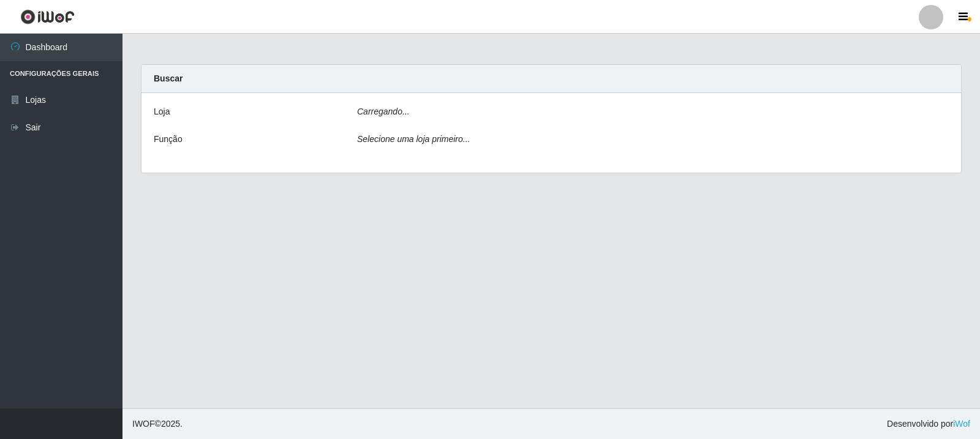 This screenshot has height=439, width=980. What do you see at coordinates (383, 112) in the screenshot?
I see `i: Carregando...` at bounding box center [383, 112].